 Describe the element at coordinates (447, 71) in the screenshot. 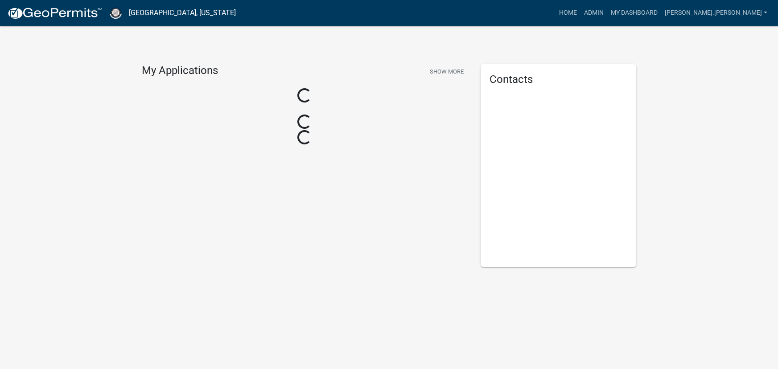

I see `button: Show More` at that location.